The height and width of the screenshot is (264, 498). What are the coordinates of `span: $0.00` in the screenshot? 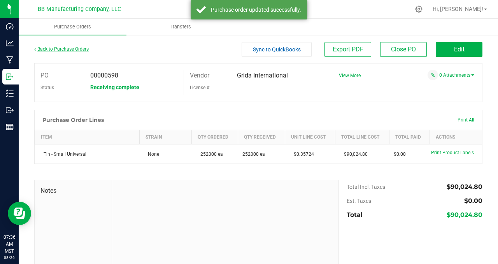 It's located at (473, 200).